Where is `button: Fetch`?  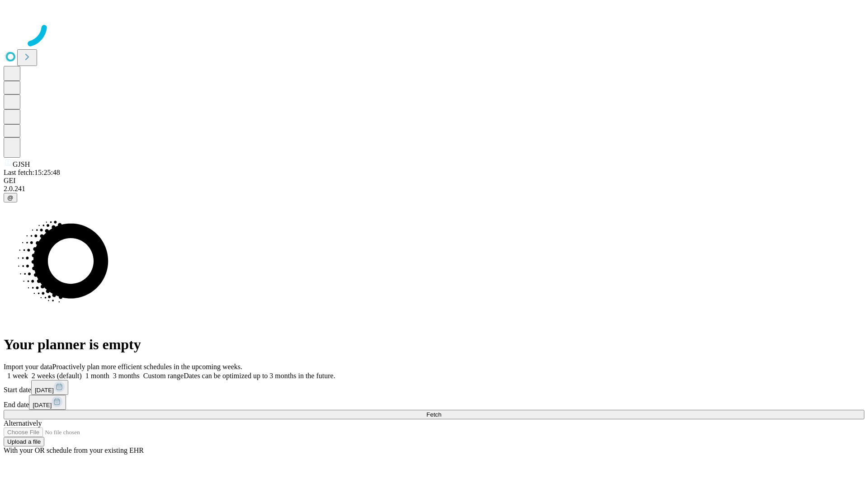
button: Fetch is located at coordinates (434, 414).